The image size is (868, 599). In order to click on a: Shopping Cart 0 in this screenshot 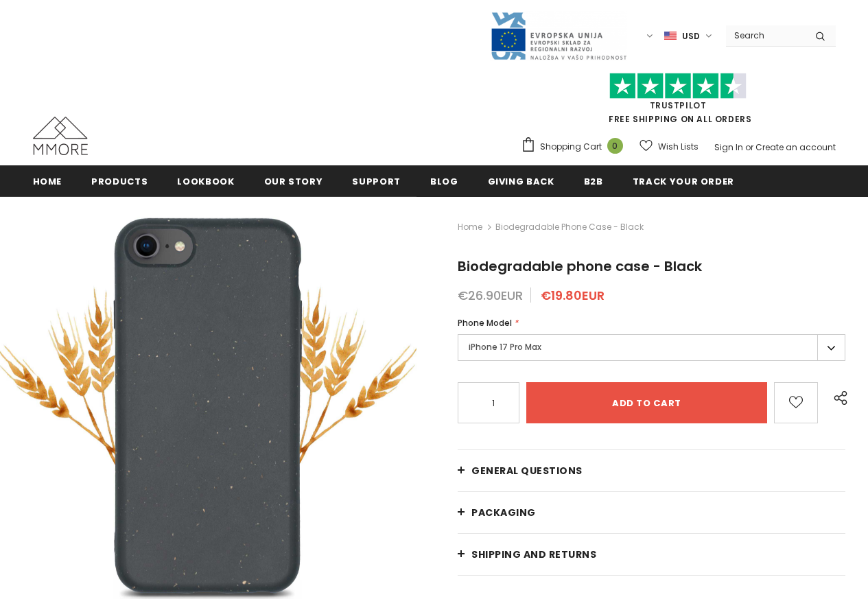, I will do `click(575, 147)`.